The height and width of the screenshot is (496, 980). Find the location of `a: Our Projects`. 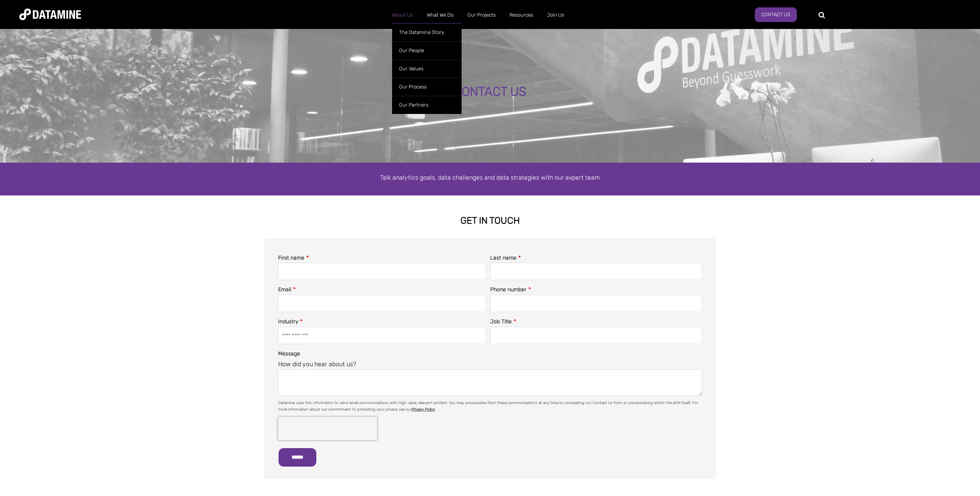

a: Our Projects is located at coordinates (481, 15).